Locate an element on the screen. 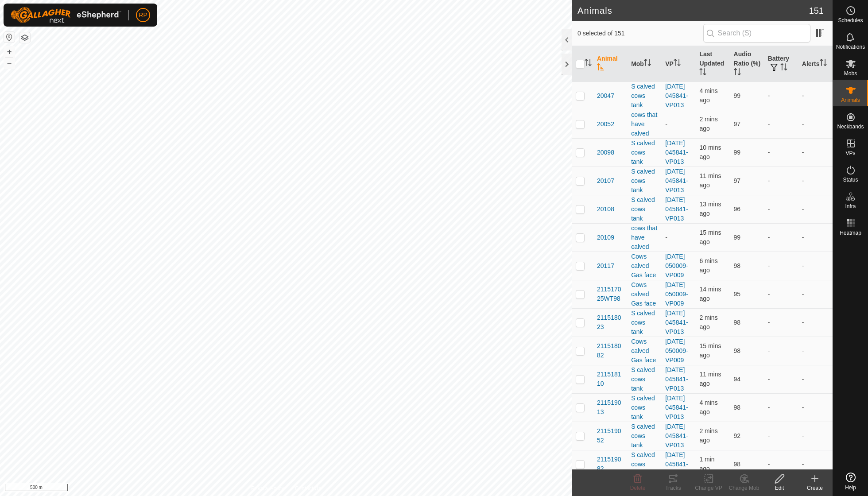  span: Mobs is located at coordinates (850, 74).